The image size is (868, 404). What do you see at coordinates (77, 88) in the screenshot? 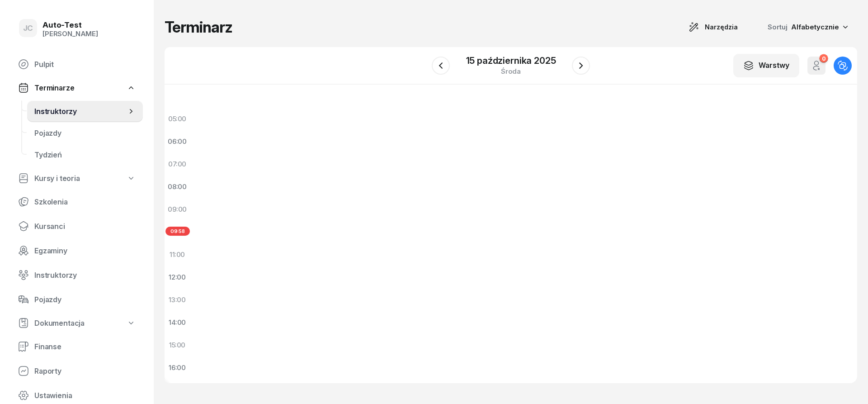
I see `a: Terminarze` at bounding box center [77, 88].